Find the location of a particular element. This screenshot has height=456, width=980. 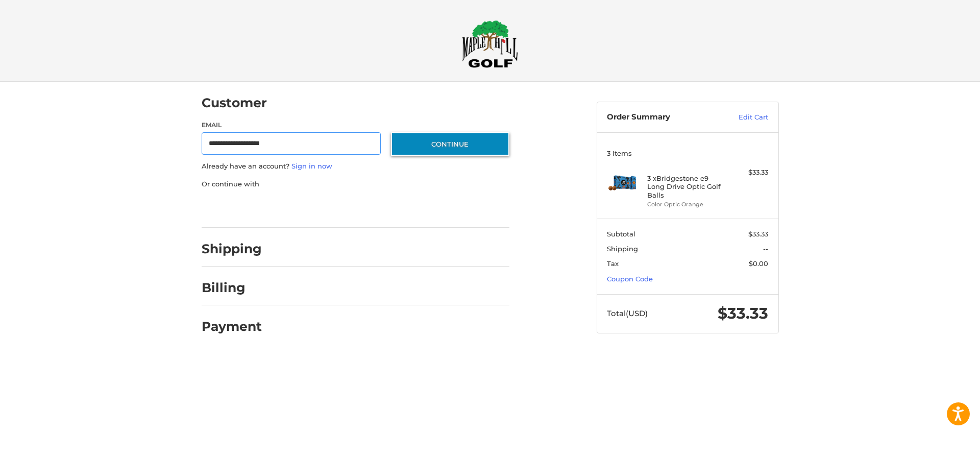

p: Already have an account? is located at coordinates (355, 166).